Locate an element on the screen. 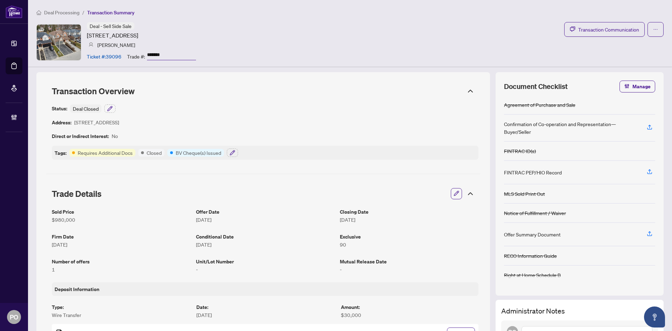 Image resolution: width=672 pixels, height=331 pixels. div: MLS Sold Print Out is located at coordinates (525, 194).